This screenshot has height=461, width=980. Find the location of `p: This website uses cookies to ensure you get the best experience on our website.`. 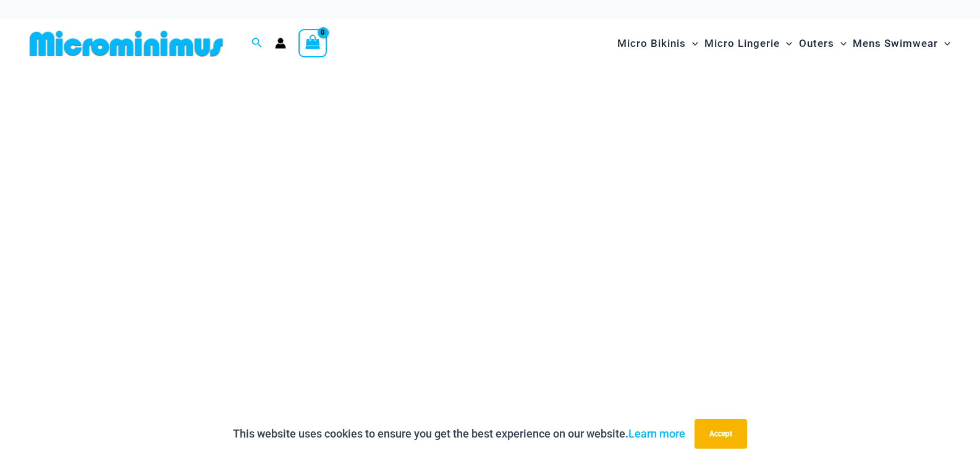

p: This website uses cookies to ensure you get the best experience on our website. is located at coordinates (459, 434).